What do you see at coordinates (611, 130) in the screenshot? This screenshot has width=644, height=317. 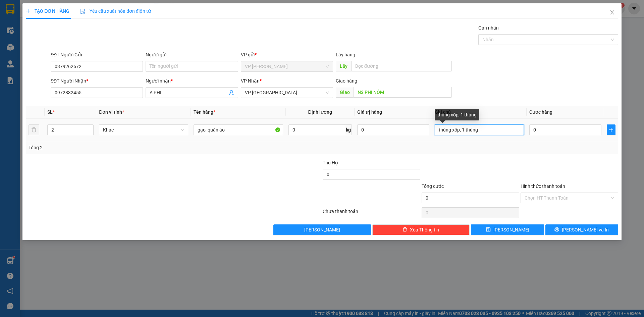 I see `button: plus` at bounding box center [611, 130].